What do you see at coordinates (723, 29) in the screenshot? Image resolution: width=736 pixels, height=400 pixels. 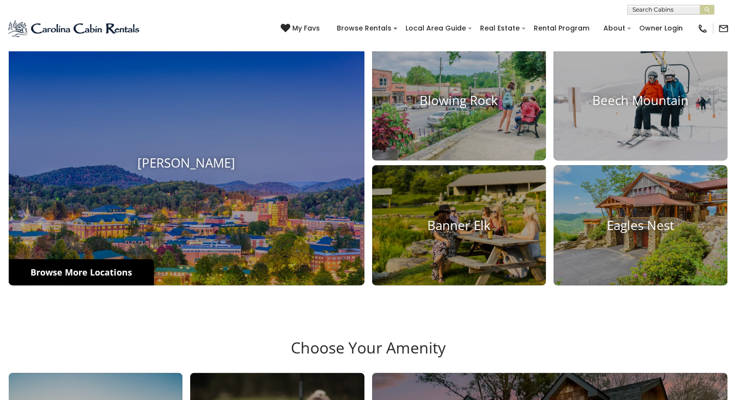 I see `img: mail-regular-black.png` at bounding box center [723, 29].